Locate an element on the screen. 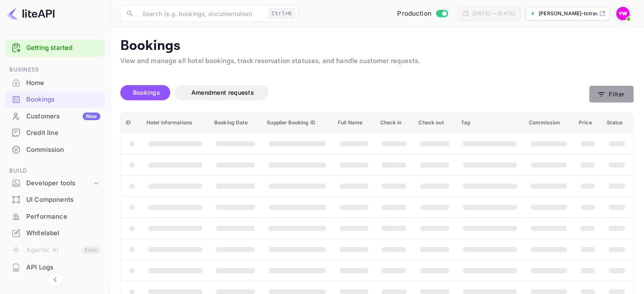 This screenshot has width=644, height=294. span: Amendment requests is located at coordinates (223, 92).